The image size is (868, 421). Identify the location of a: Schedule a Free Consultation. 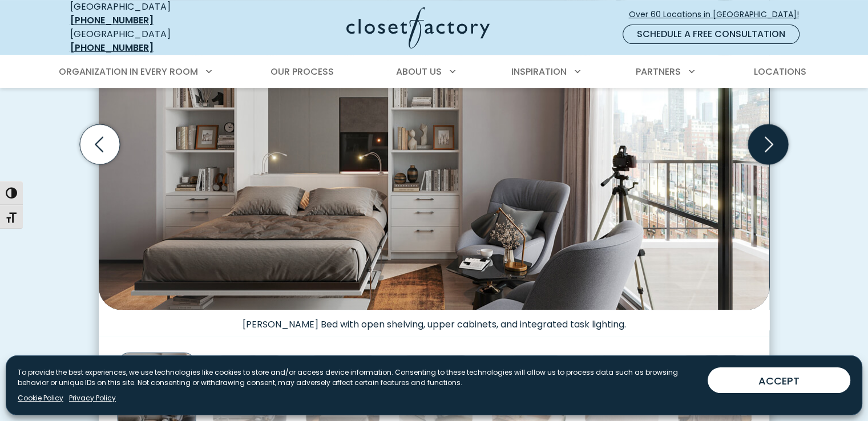
(711, 34).